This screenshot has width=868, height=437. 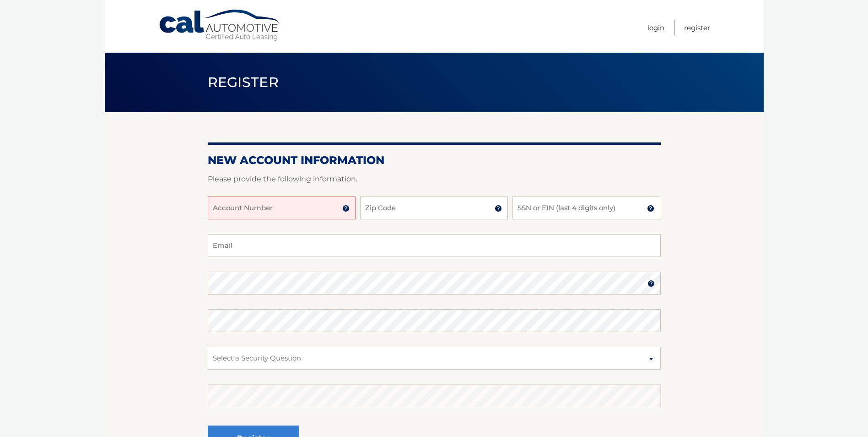 I want to click on h2: New Account Information, so click(x=434, y=160).